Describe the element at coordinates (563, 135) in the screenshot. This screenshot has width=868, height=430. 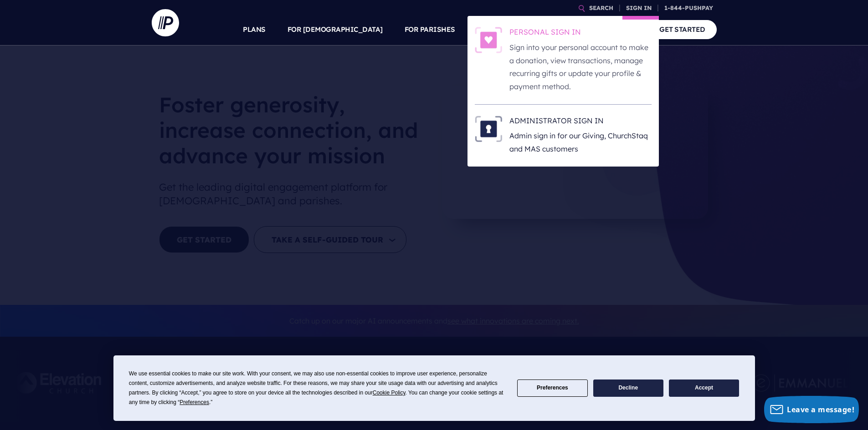
I see `a: ADMINISTRATOR SIGN IN - Illustration ADMINISTRATOR SIGN IN Admin sign in for our Giving, ChurchSt...` at that location.